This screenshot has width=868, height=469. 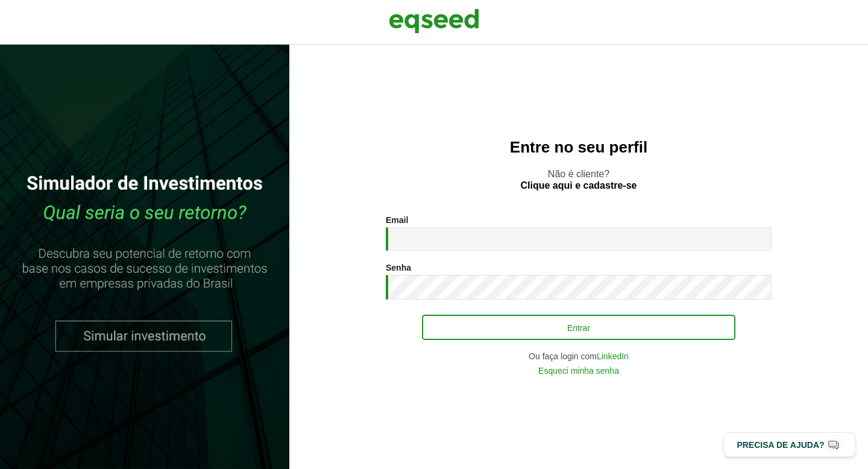 What do you see at coordinates (579, 371) in the screenshot?
I see `a: Esqueci minha senha` at bounding box center [579, 371].